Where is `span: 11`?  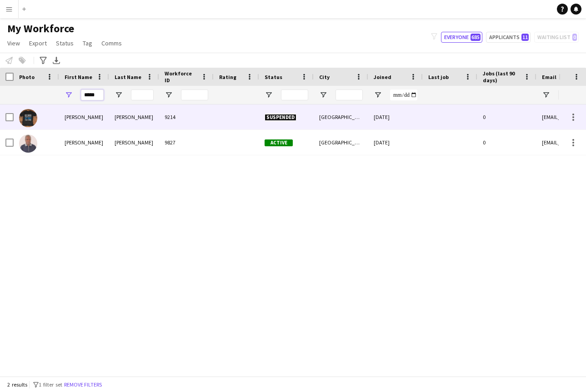 span: 11 is located at coordinates (525, 37).